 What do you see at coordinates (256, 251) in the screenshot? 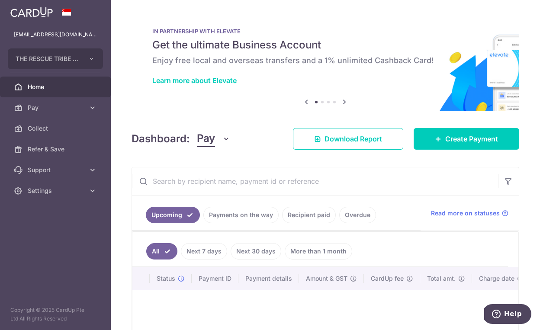
I see `a: Next 30 days` at bounding box center [256, 251].